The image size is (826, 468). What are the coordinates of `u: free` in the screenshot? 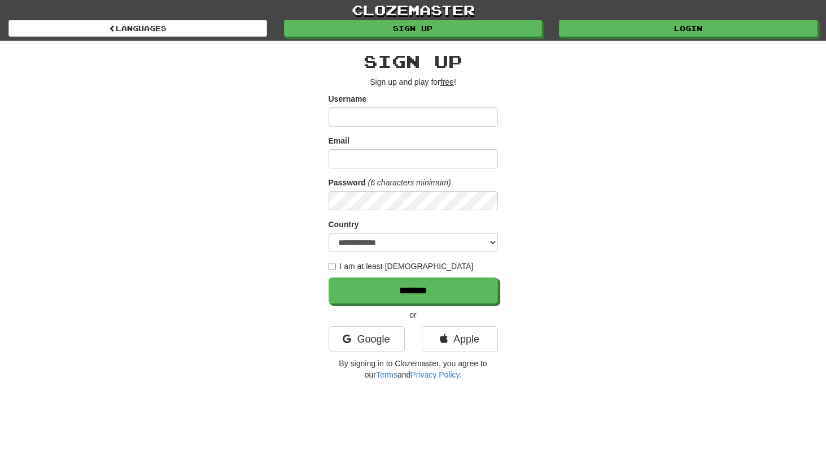 It's located at (447, 82).